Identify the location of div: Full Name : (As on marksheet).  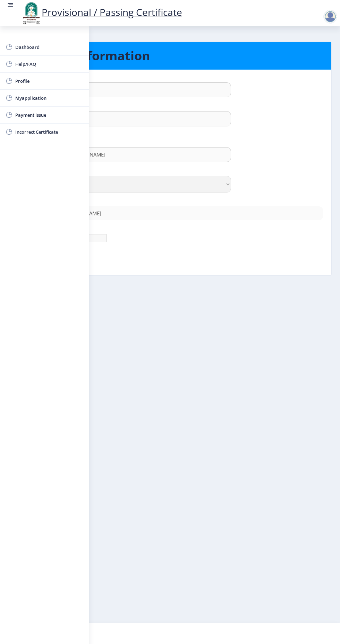
(170, 140).